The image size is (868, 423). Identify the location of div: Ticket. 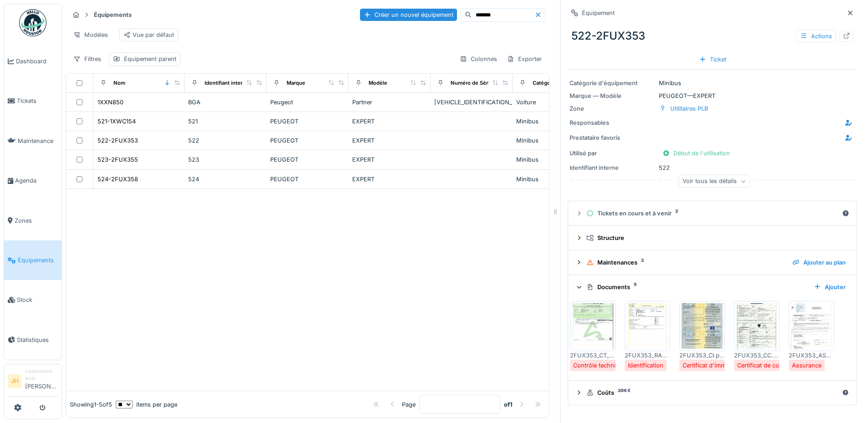
(712, 59).